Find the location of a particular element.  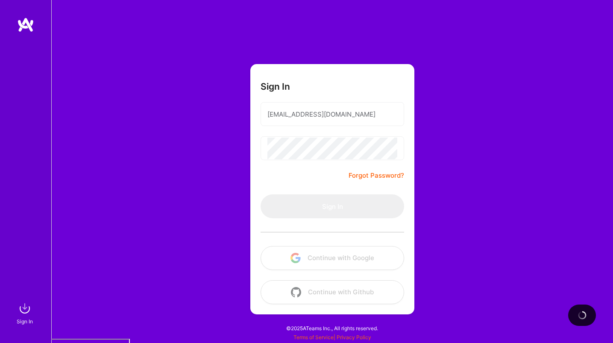

a: Privacy Policy is located at coordinates (353, 337).